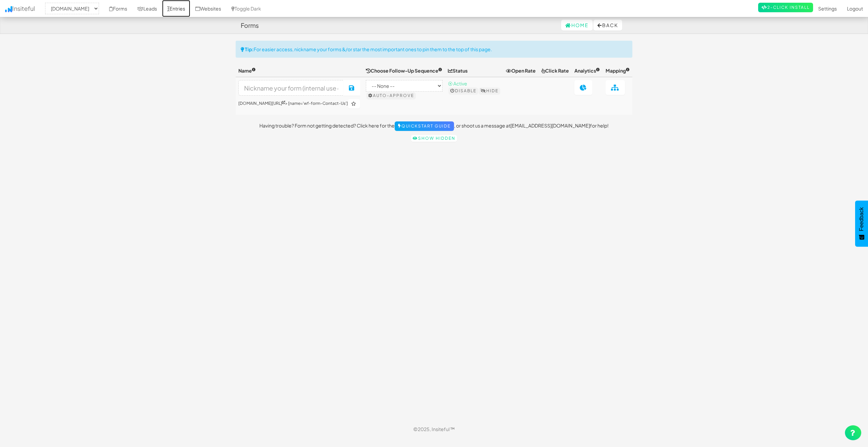 Image resolution: width=868 pixels, height=447 pixels. I want to click on span: ⦿ Active, so click(457, 83).